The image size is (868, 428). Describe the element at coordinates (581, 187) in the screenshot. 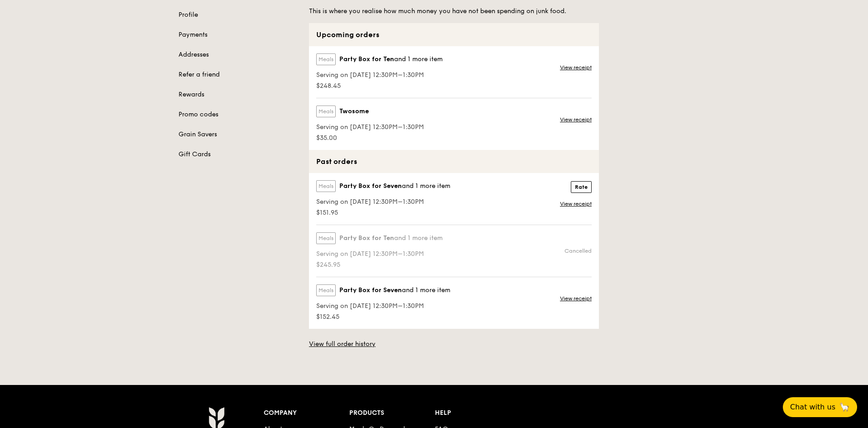

I see `button: Rate` at that location.